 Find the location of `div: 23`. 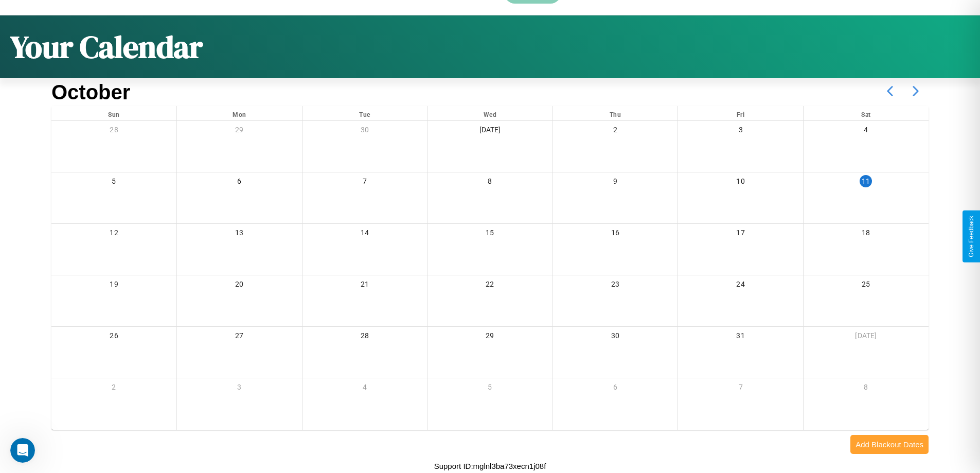

div: 23 is located at coordinates (616, 286).